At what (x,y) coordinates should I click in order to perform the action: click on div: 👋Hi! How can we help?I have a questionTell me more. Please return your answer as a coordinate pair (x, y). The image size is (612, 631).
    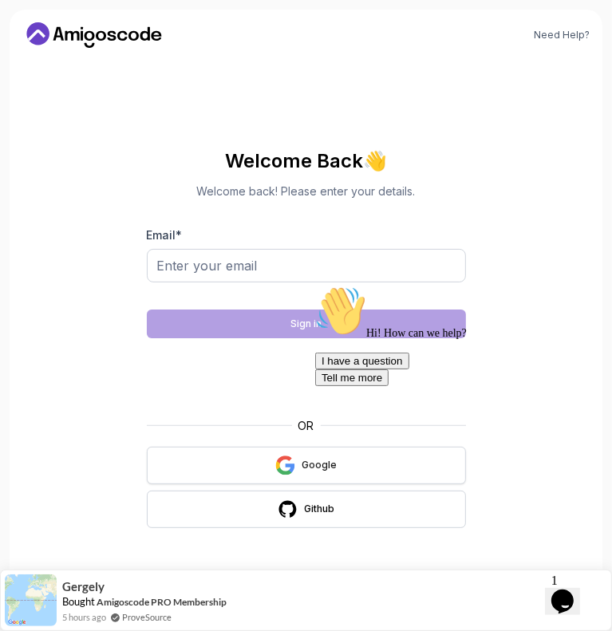
    Looking at the image, I should click on (150, 57).